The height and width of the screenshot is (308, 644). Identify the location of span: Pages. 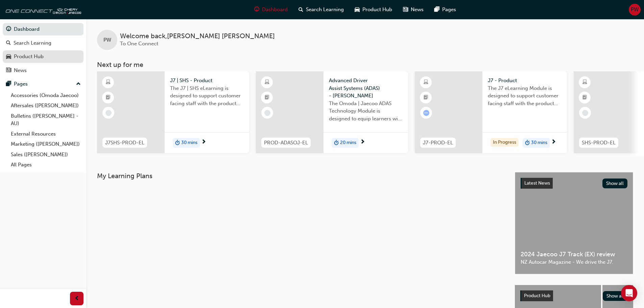
(449, 9).